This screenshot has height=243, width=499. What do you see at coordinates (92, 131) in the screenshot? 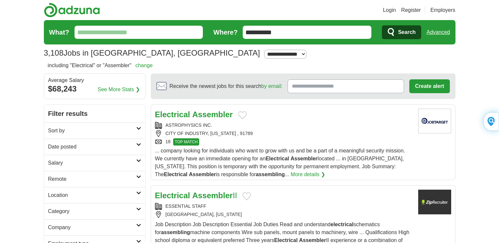
I see `h2: Sort by` at bounding box center [92, 131].